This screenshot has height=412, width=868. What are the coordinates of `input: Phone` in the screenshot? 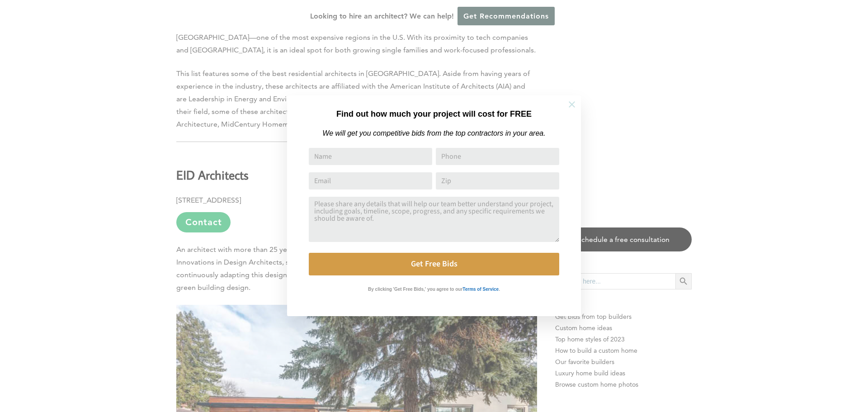 It's located at (497, 157).